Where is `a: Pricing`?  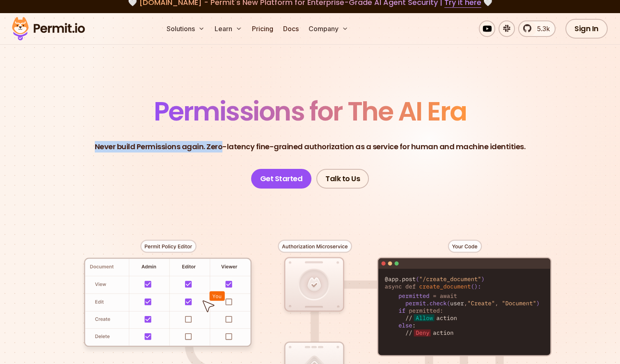 a: Pricing is located at coordinates (263, 29).